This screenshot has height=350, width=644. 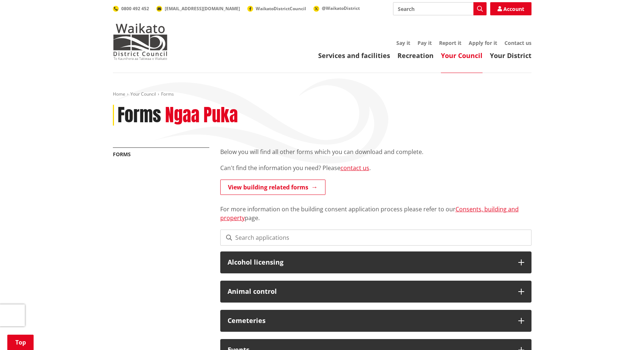 I want to click on a: Top, so click(x=20, y=343).